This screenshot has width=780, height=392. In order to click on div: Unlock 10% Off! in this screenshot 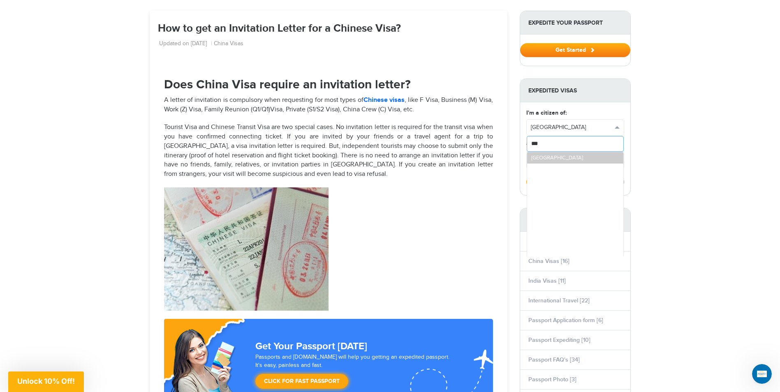, I will do `click(46, 382)`.